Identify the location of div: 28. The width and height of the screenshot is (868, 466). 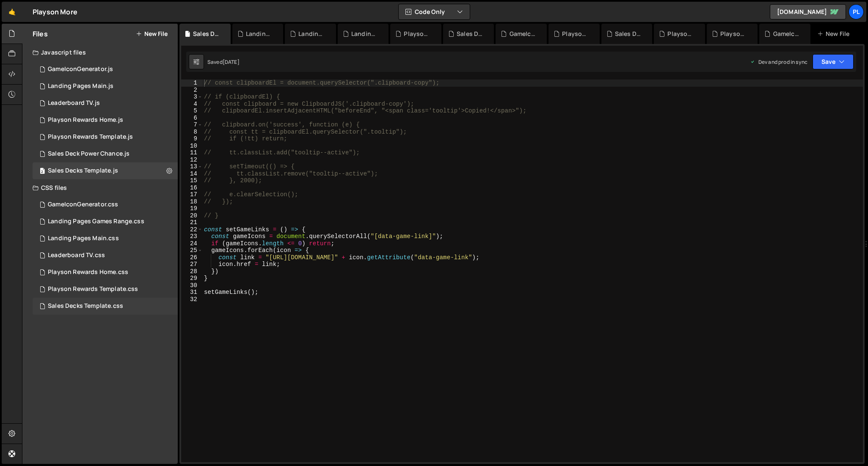
(192, 271).